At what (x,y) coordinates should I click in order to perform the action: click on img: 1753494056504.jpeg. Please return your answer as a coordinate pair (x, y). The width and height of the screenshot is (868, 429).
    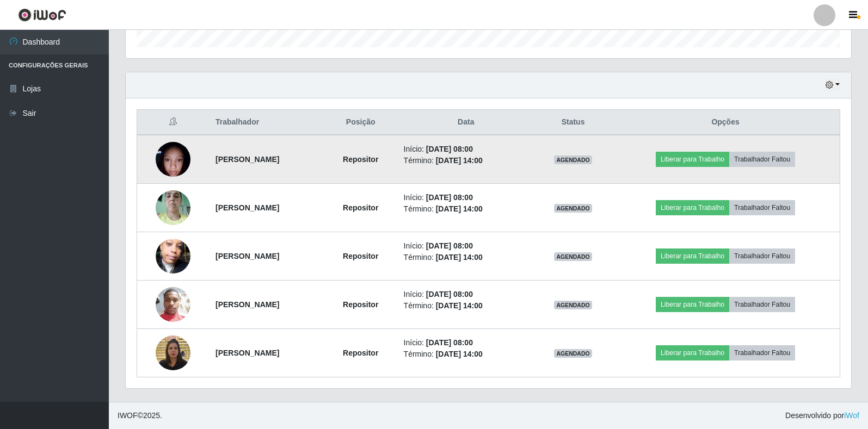
    Looking at the image, I should click on (173, 256).